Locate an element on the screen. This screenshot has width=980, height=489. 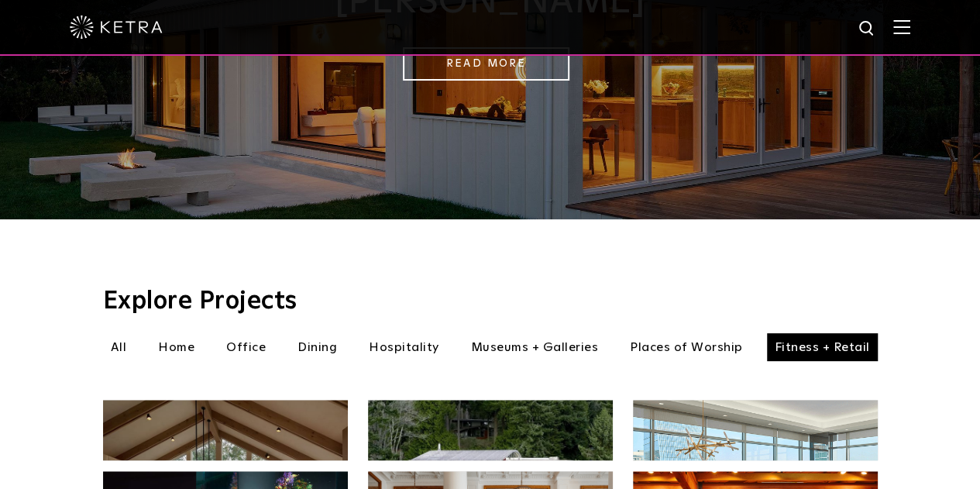
li: Hospitality is located at coordinates (404, 347).